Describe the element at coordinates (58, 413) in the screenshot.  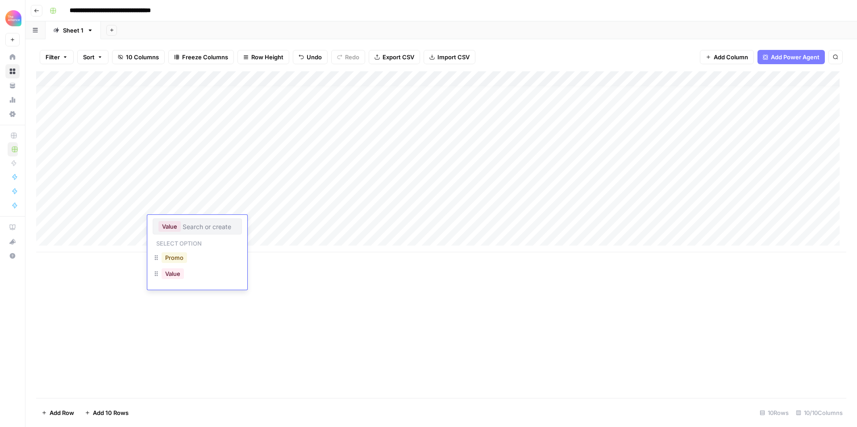
I see `button: Add Row` at that location.